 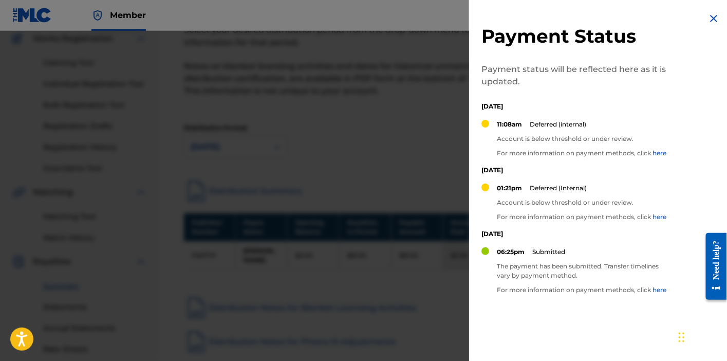 What do you see at coordinates (576, 75) in the screenshot?
I see `p: Payment status will be reflected here as it is updated.` at bounding box center [576, 75].